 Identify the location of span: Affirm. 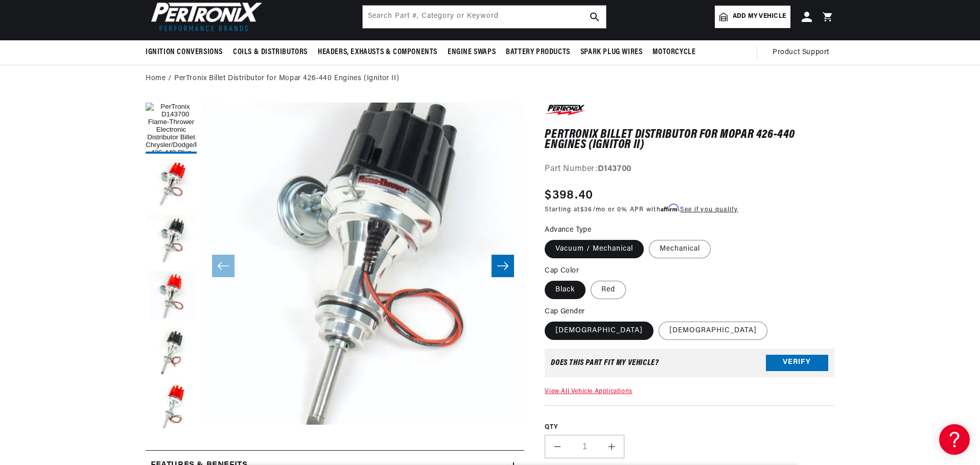
(669, 208).